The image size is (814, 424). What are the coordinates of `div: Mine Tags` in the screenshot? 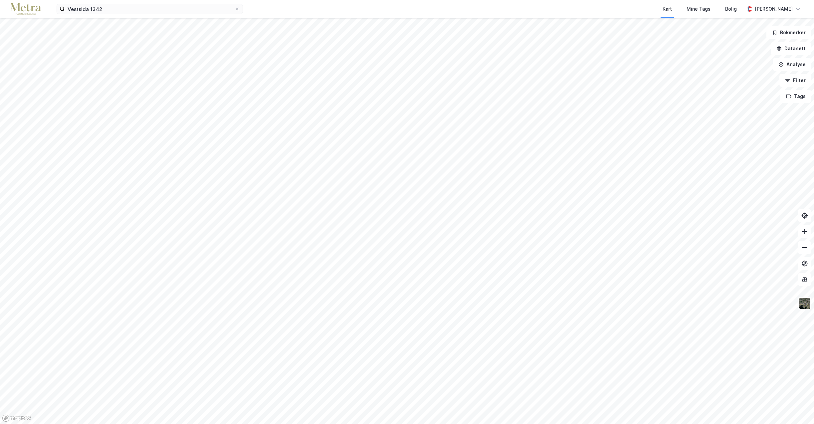 It's located at (698, 9).